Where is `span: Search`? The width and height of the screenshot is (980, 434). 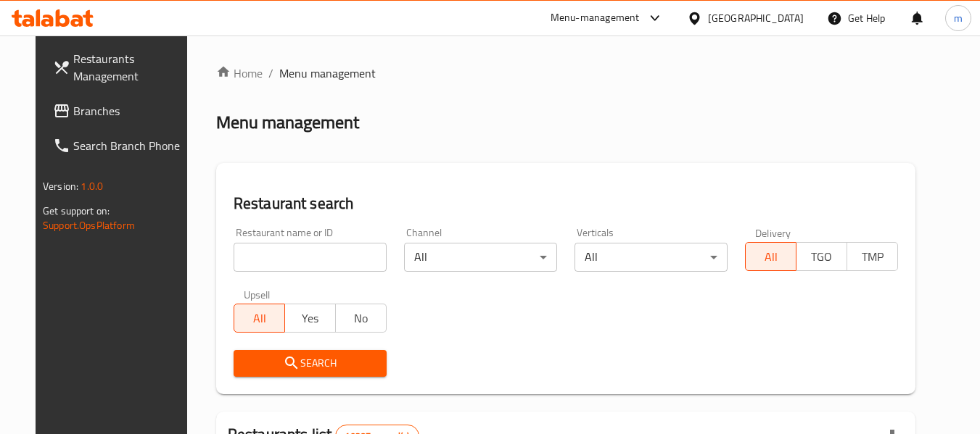
span: Search is located at coordinates (310, 363).